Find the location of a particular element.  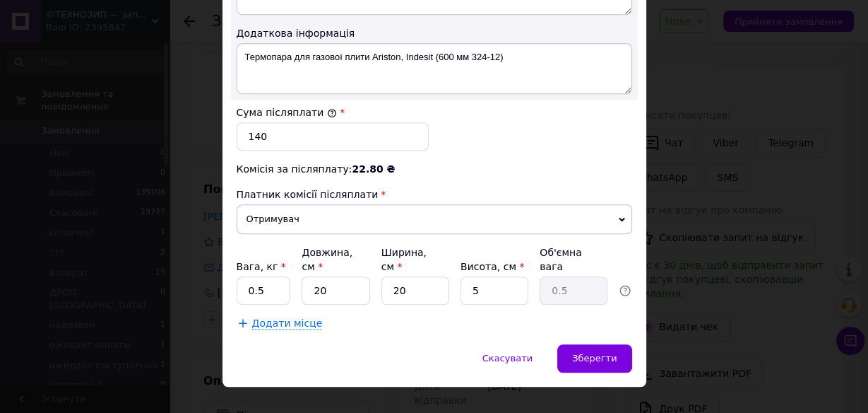

div: Додаткова інформація is located at coordinates (434, 33).